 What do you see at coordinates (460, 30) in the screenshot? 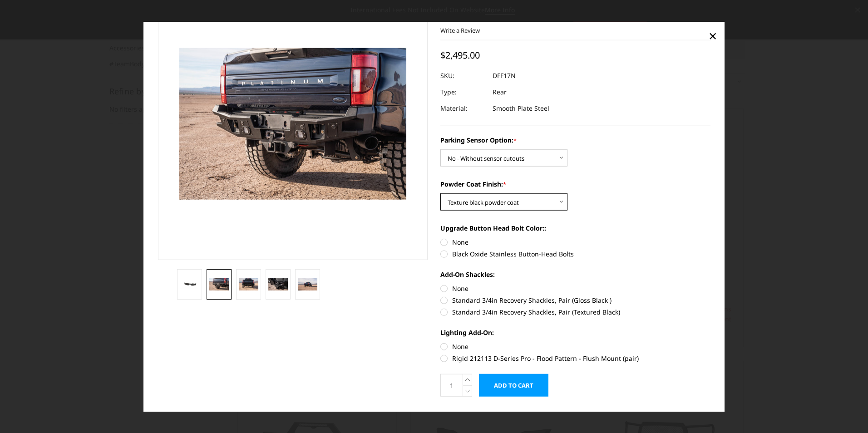
I see `a: Write a Review` at bounding box center [460, 30].